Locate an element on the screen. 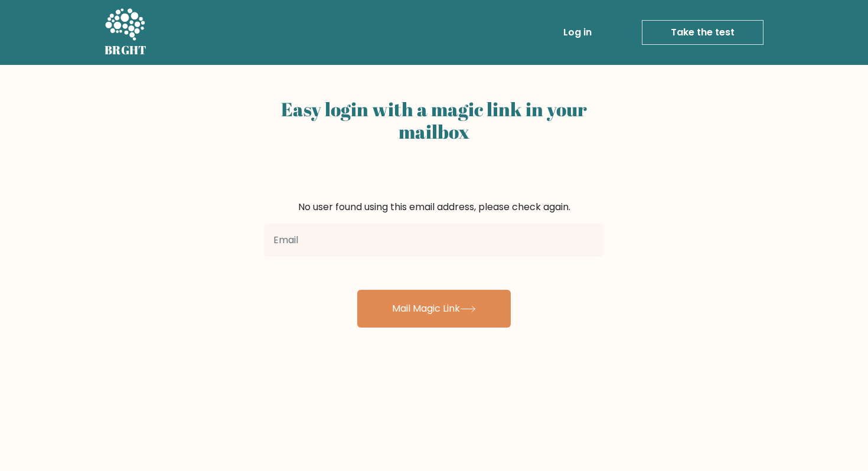  a: Take the test is located at coordinates (703, 32).